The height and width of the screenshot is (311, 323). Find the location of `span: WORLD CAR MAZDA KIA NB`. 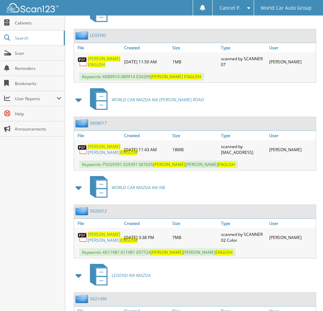

span: WORLD CAR MAZDA KIA NB is located at coordinates (138, 187).